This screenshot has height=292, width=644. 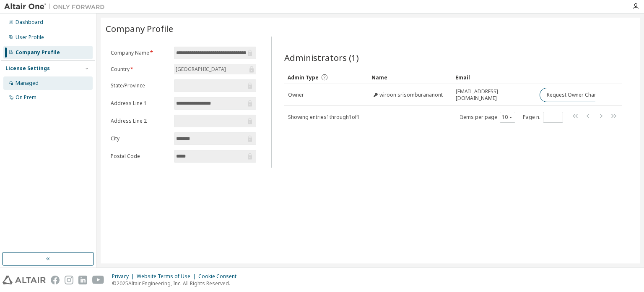 What do you see at coordinates (167, 276) in the screenshot?
I see `div: Website Terms of Use` at bounding box center [167, 276].